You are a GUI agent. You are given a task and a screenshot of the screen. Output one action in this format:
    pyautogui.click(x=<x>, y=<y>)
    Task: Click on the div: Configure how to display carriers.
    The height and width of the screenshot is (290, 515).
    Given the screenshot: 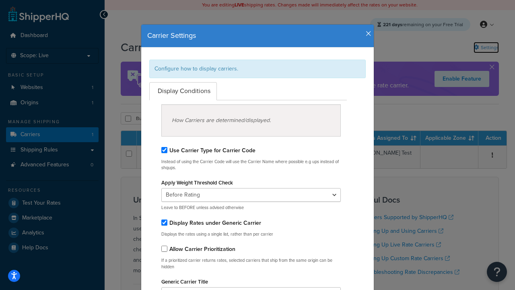 What is the action you would take?
    pyautogui.click(x=257, y=69)
    